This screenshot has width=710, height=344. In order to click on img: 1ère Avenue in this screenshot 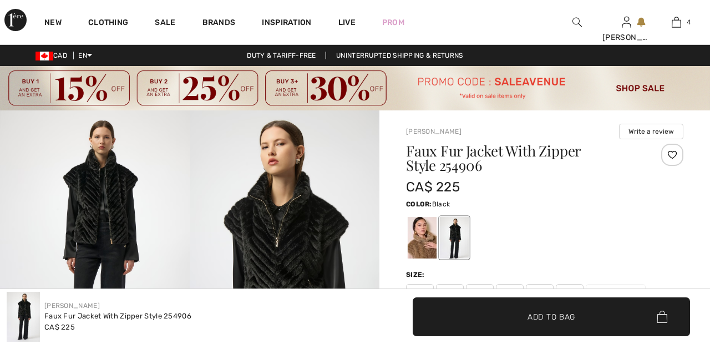, I will do `click(16, 20)`.